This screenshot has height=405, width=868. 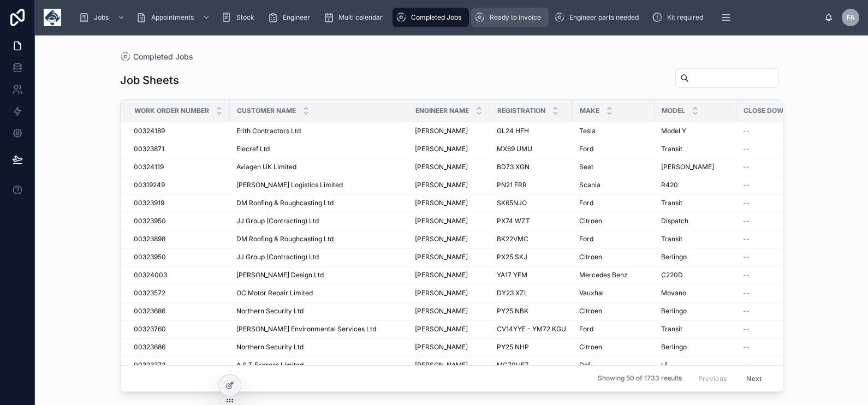 What do you see at coordinates (531, 329) in the screenshot?
I see `a: CV14YYE - YM72 KGU` at bounding box center [531, 329].